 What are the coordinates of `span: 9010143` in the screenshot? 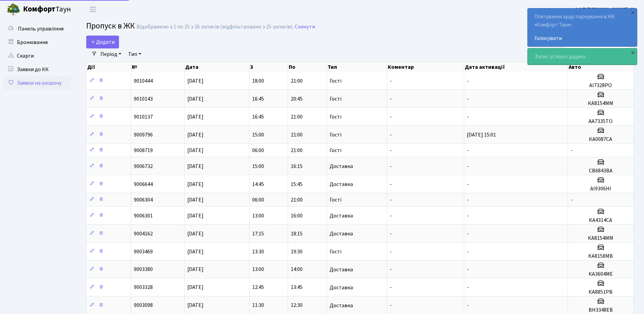 It's located at (143, 99).